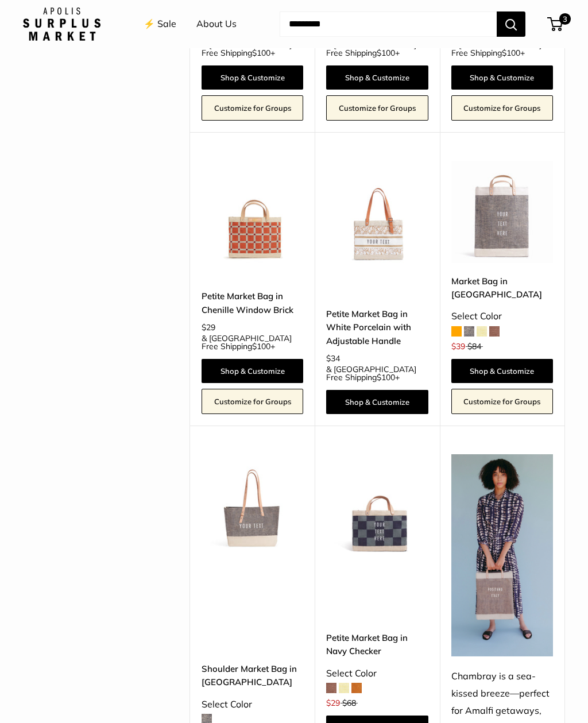 This screenshot has height=723, width=588. What do you see at coordinates (377, 212) in the screenshot?
I see `a: description_Make it yours with custom printed text.description_Transform your everyday errands in...` at bounding box center [377, 212].